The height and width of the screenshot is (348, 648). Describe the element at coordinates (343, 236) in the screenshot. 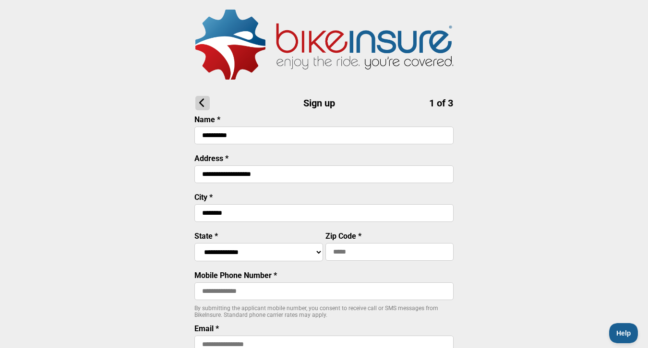

I see `label: Zip Code *` at that location.